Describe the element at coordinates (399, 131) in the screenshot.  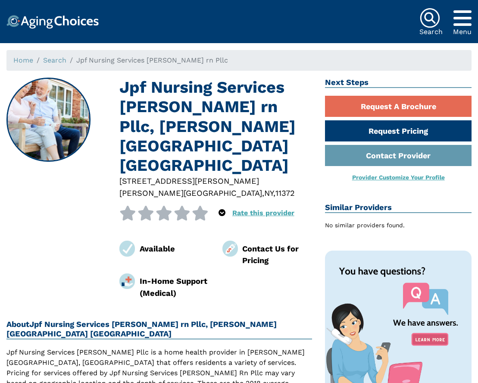
I see `a: Request Pricing` at that location.